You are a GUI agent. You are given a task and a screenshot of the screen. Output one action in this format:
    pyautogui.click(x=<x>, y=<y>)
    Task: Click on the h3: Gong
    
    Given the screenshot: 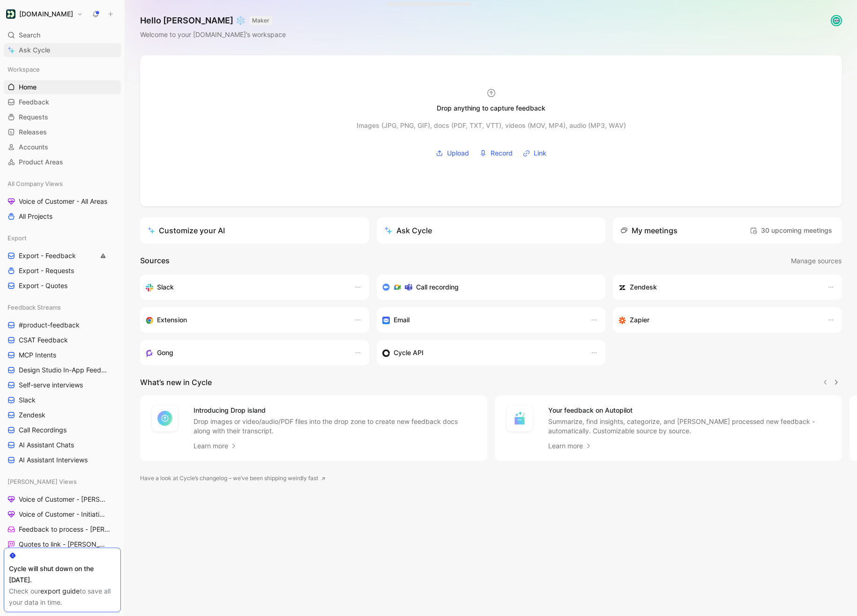 What is the action you would take?
    pyautogui.click(x=165, y=353)
    